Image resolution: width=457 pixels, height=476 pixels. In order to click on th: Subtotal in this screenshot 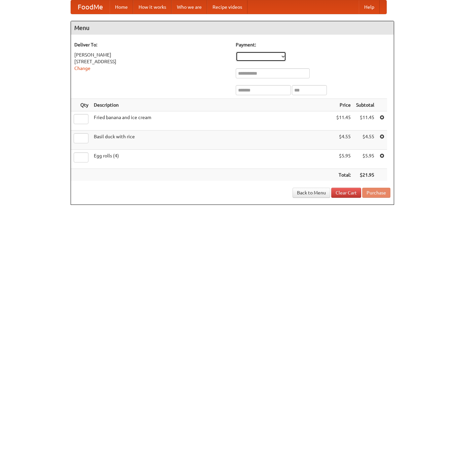, I will do `click(366, 105)`.